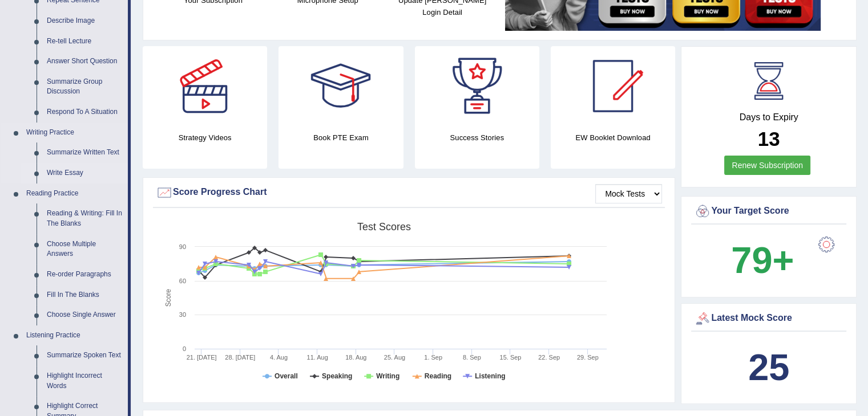 This screenshot has width=868, height=416. I want to click on tspan: 15. Sep, so click(510, 358).